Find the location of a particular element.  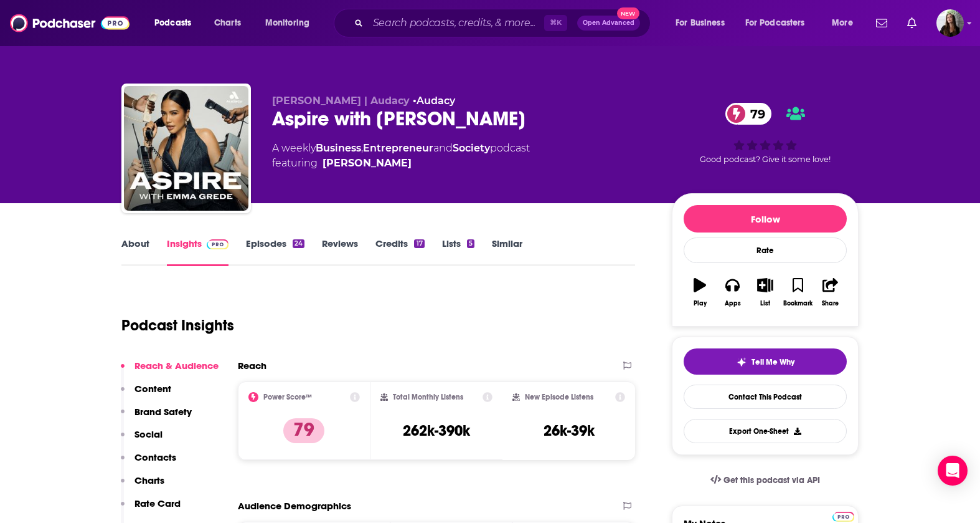

a: Audacy is located at coordinates (436, 100).